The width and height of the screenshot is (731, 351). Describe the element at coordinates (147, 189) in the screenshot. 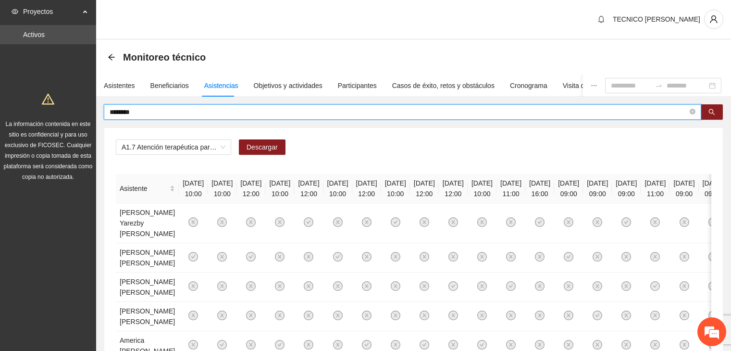

I see `th: Asistente` at that location.